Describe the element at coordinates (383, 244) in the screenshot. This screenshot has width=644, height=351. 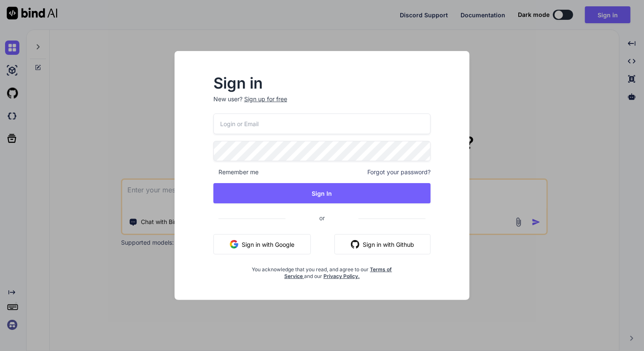
I see `button: Sign in with Github` at that location.